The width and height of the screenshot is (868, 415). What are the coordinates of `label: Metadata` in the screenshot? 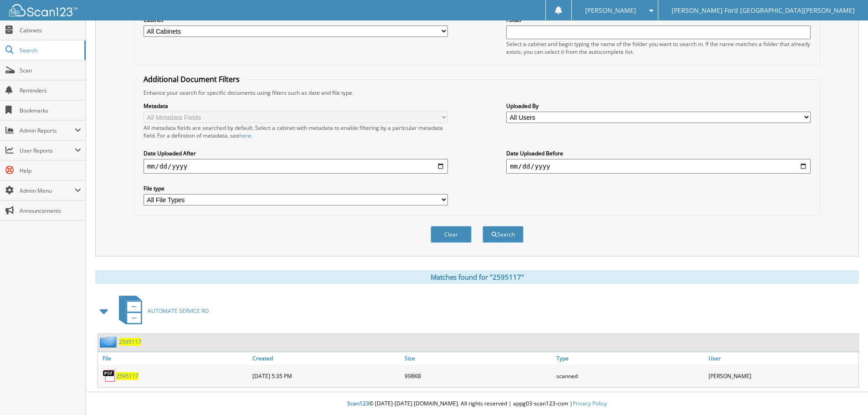 It's located at (296, 106).